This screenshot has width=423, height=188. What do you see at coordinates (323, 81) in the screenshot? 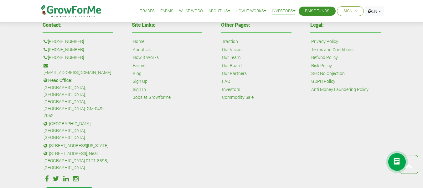
I see `a: GDPR Policy` at bounding box center [323, 81].